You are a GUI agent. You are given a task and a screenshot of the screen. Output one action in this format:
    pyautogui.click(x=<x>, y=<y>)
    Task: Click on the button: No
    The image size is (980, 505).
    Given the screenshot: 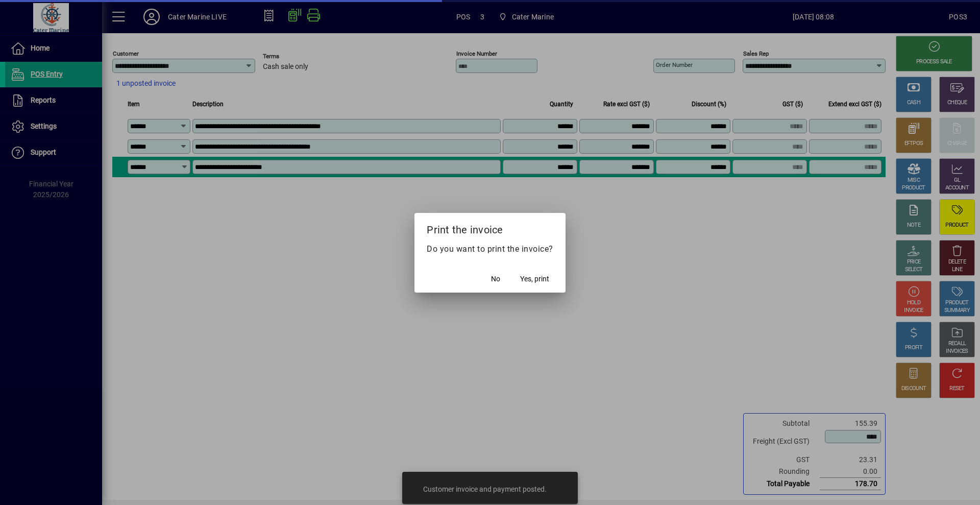 What is the action you would take?
    pyautogui.click(x=496, y=279)
    